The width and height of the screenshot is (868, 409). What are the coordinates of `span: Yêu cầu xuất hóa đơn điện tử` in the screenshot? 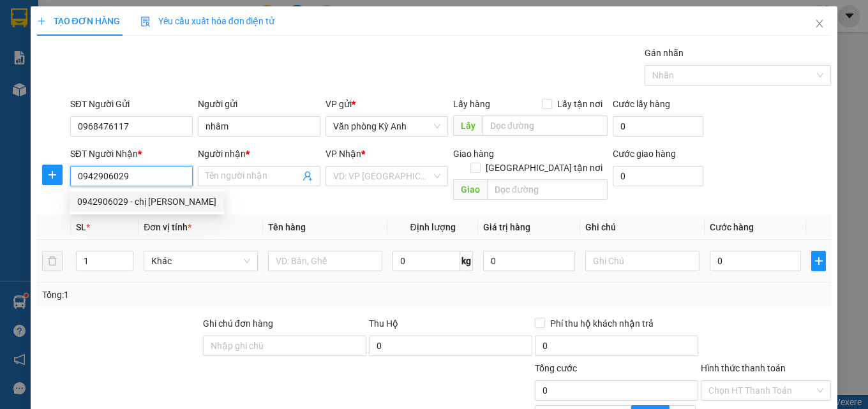 It's located at (207, 21).